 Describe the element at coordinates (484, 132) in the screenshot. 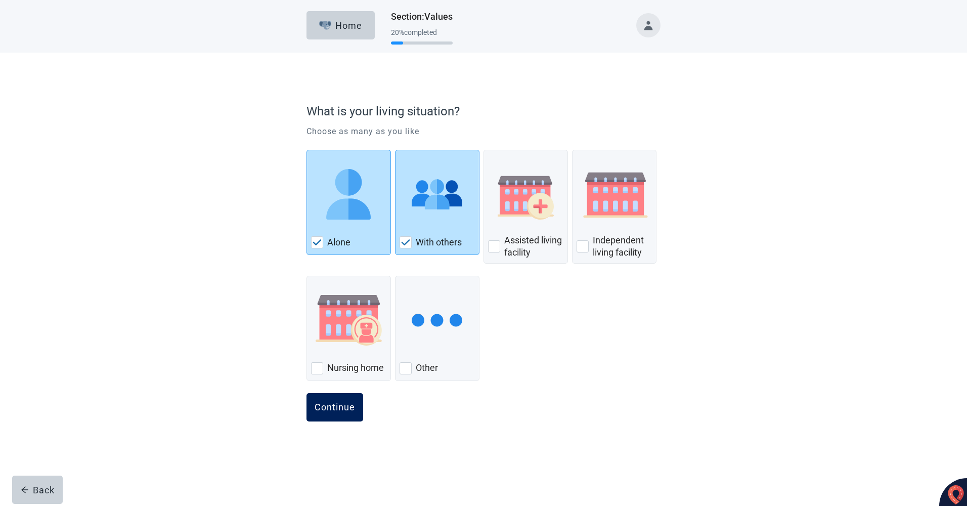

I see `p: Choose as many as you like` at that location.